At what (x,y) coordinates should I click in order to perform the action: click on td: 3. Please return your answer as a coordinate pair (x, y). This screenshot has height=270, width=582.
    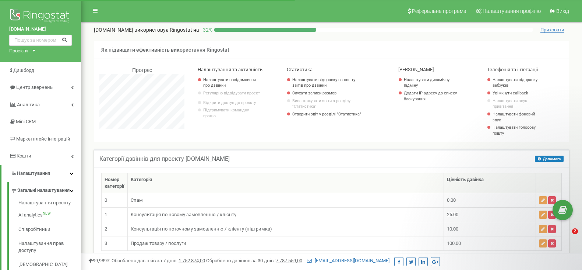
    Looking at the image, I should click on (115, 243).